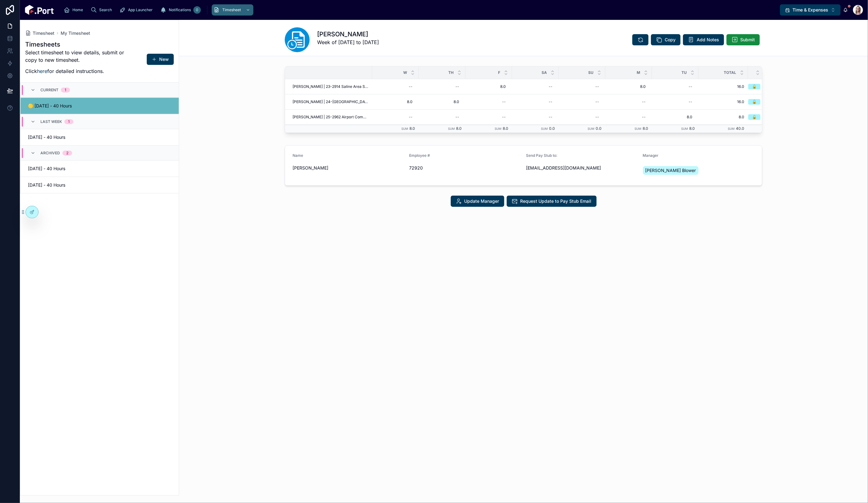 The width and height of the screenshot is (868, 503). Describe the element at coordinates (684, 73) in the screenshot. I see `span: Tu` at that location.